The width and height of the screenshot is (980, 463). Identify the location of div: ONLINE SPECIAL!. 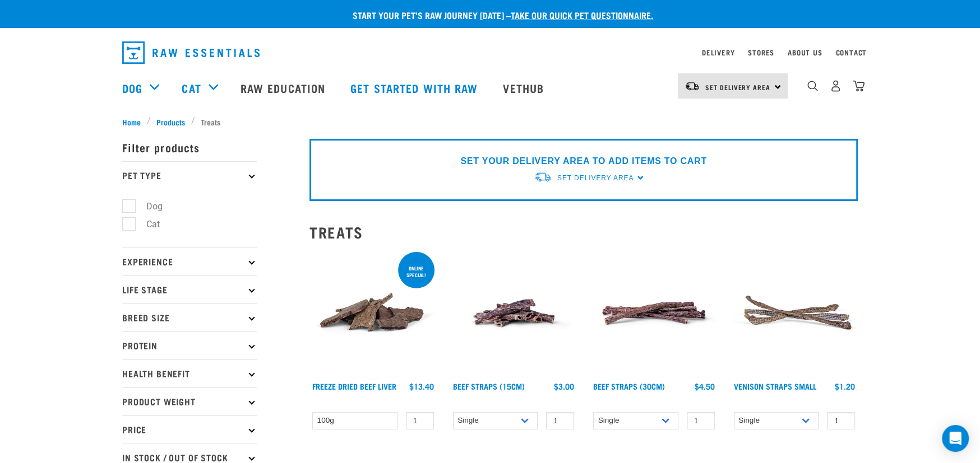
(416, 271).